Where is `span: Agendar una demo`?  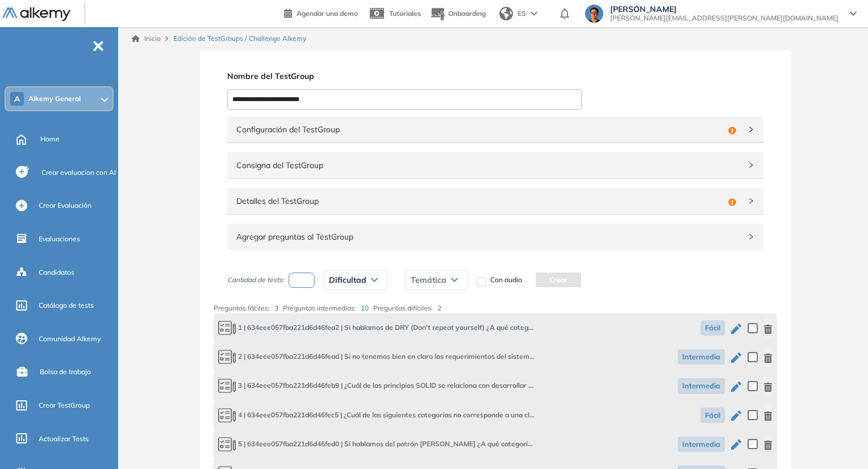
span: Agendar una demo is located at coordinates (327, 13).